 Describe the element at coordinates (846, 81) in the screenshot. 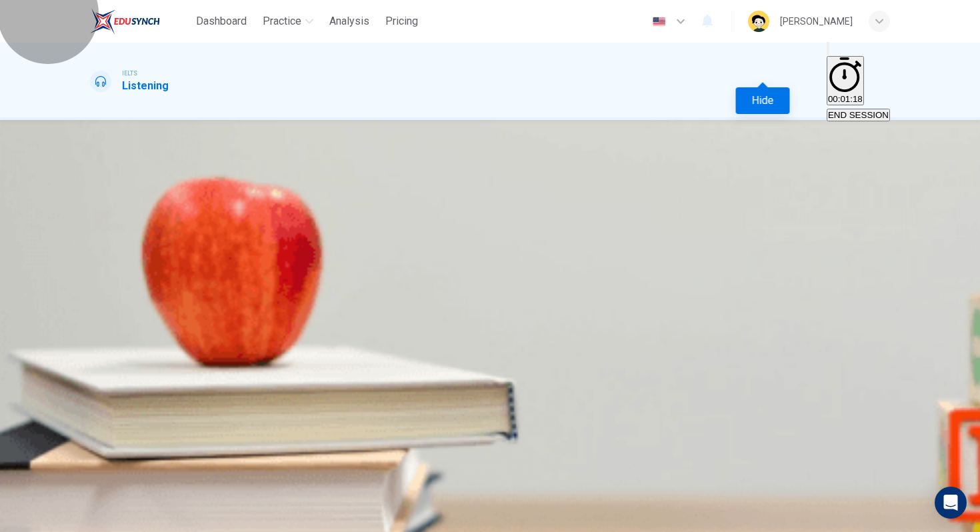

I see `button: 00:01:18` at that location.